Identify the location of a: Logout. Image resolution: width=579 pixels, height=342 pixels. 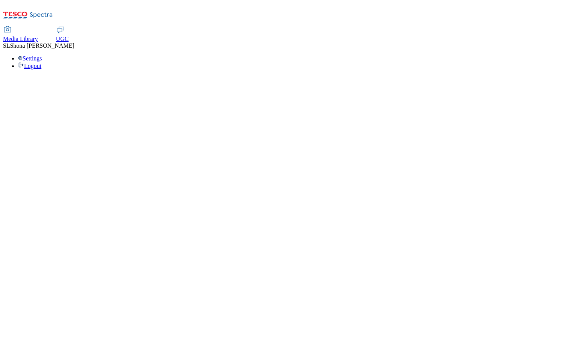
(30, 66).